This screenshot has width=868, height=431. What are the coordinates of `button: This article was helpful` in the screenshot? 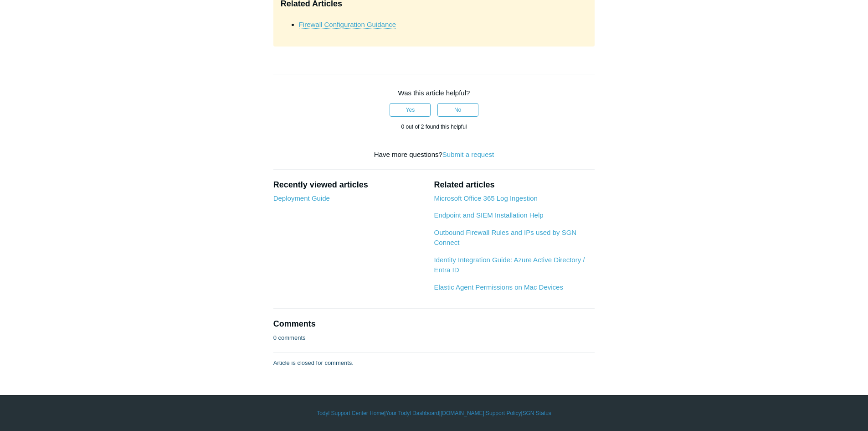 It's located at (410, 110).